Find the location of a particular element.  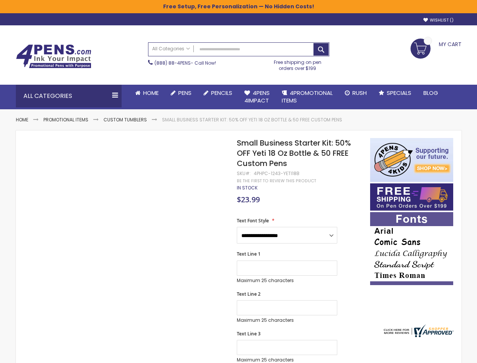

span: Pencils is located at coordinates (222, 93).